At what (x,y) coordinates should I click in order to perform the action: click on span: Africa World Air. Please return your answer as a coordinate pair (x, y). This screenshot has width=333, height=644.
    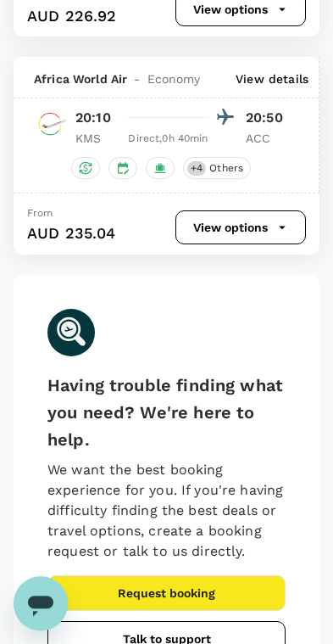
    Looking at the image, I should click on (81, 79).